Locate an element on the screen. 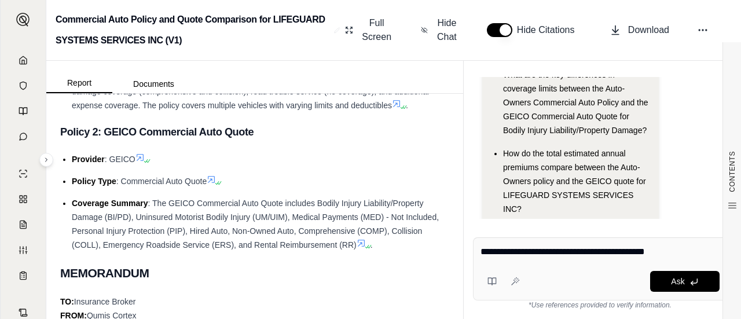 This screenshot has height=319, width=741. span: Insurance Broker is located at coordinates (105, 301).